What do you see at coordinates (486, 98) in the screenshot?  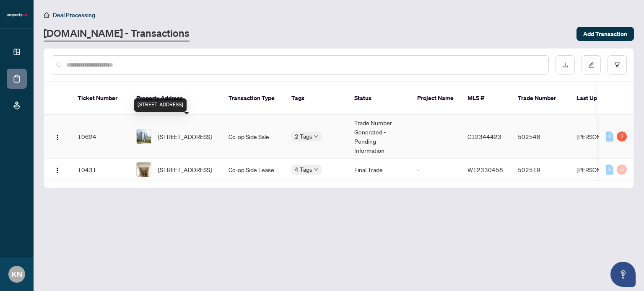 I see `th: MLS #` at bounding box center [486, 98].